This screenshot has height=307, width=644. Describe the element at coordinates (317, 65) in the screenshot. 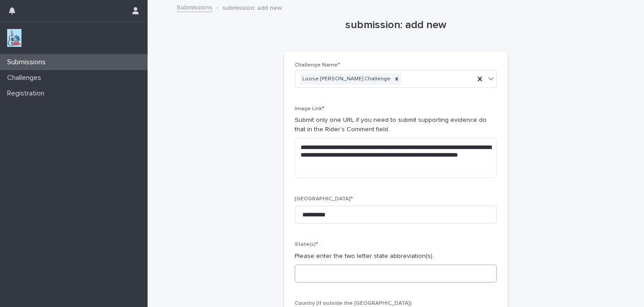

I see `span: Challenge Name` at that location.